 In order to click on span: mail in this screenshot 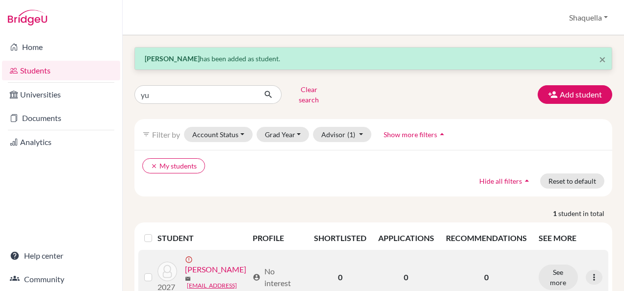, I will do `click(188, 279)`.